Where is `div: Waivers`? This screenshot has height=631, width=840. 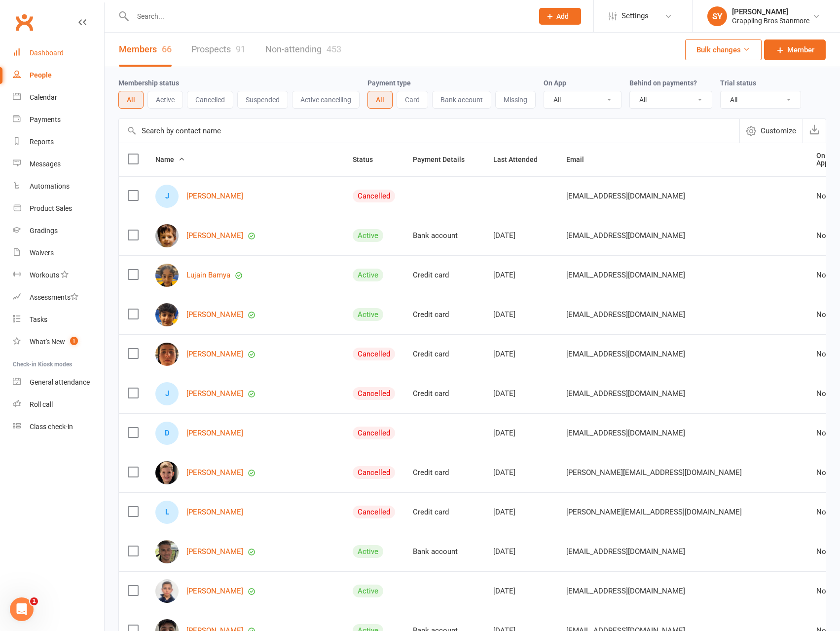 div: Waivers is located at coordinates (41, 253).